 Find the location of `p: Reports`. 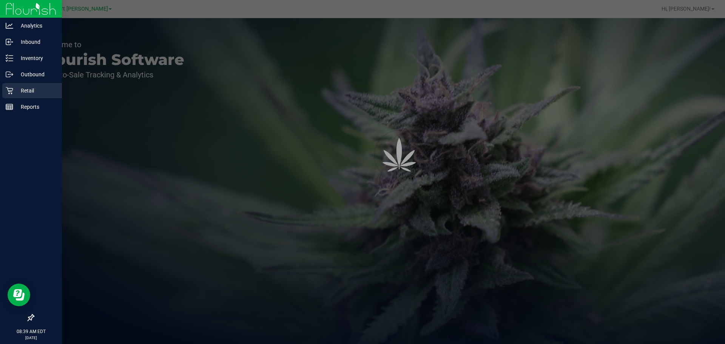

p: Reports is located at coordinates (36, 107).